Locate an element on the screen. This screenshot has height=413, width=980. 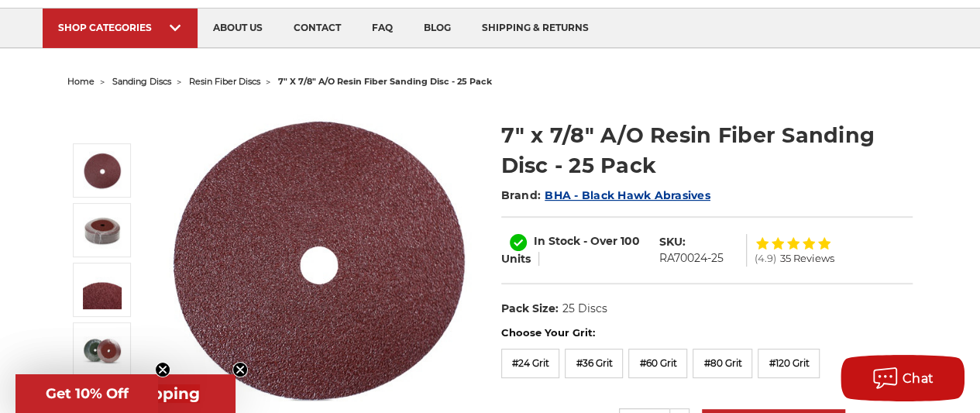
a: resin fiber discs is located at coordinates (225, 81).